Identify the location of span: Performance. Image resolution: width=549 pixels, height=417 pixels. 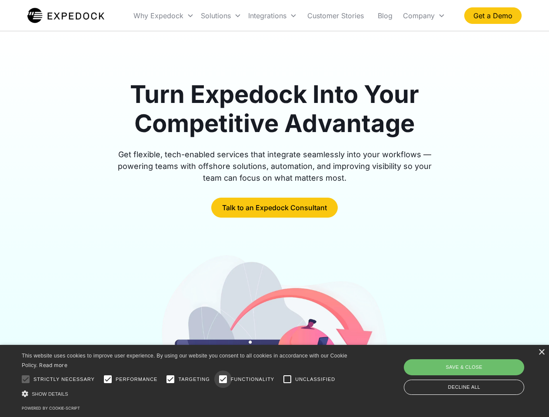
(137, 380).